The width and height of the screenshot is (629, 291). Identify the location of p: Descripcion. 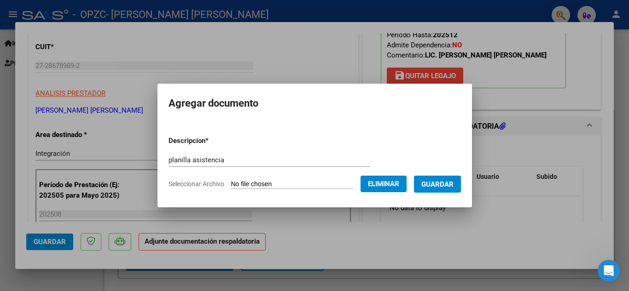
(212, 141).